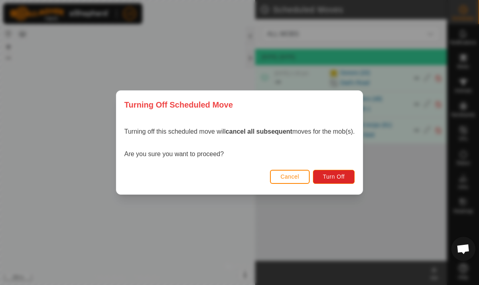  Describe the element at coordinates (239, 154) in the screenshot. I see `p: Are you sure you want to proceed?` at that location.